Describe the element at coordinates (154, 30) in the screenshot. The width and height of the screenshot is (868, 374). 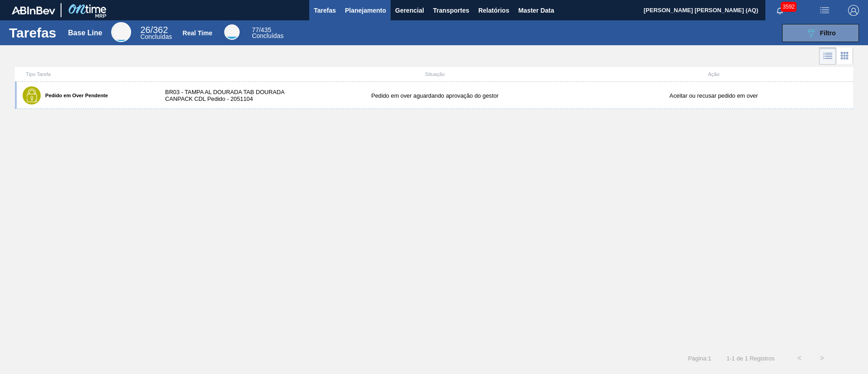
I see `span: / 362` at that location.